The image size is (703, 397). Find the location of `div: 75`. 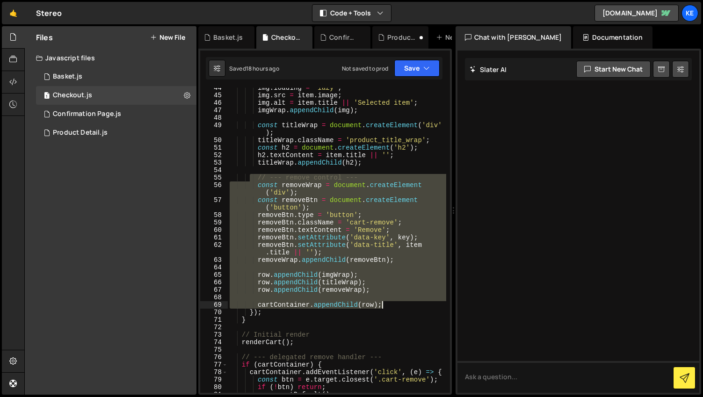

div: 75 is located at coordinates (214, 350).